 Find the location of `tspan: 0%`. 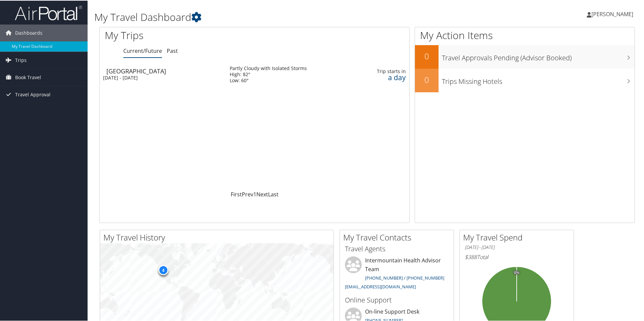

tspan: 0% is located at coordinates (517, 273).